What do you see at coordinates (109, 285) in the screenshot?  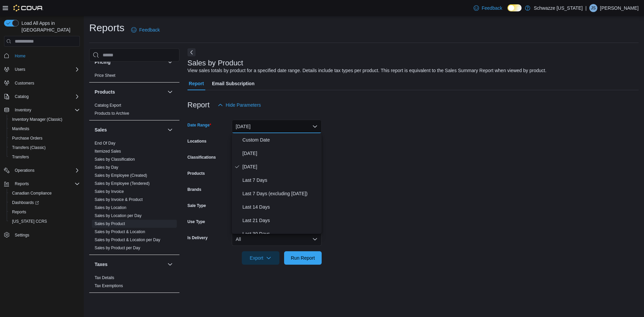 I see `a: Tax Exemptions` at bounding box center [109, 285].